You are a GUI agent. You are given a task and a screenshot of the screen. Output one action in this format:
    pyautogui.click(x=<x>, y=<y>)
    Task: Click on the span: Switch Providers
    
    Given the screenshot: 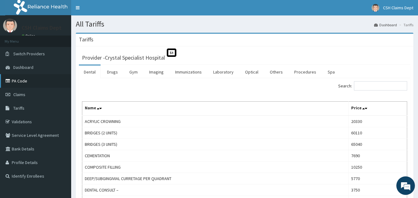 What is the action you would take?
    pyautogui.click(x=29, y=54)
    